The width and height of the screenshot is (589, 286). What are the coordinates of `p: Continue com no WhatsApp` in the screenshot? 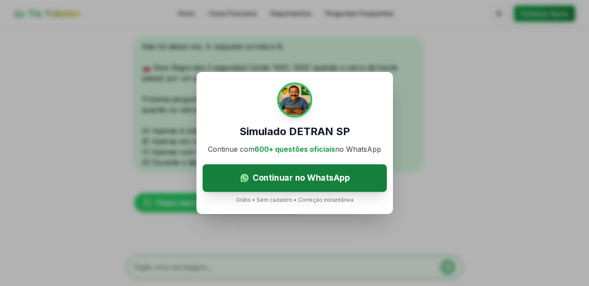 It's located at (294, 149).